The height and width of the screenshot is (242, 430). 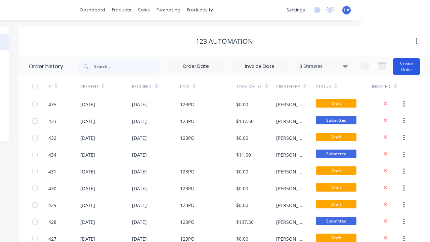 I want to click on div: 428, so click(x=52, y=222).